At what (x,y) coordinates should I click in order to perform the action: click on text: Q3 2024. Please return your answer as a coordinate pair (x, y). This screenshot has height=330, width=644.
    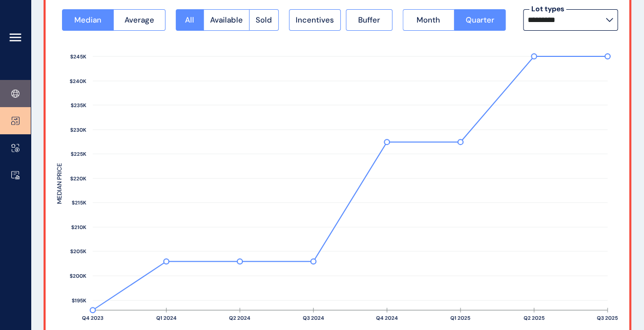
    Looking at the image, I should click on (314, 318).